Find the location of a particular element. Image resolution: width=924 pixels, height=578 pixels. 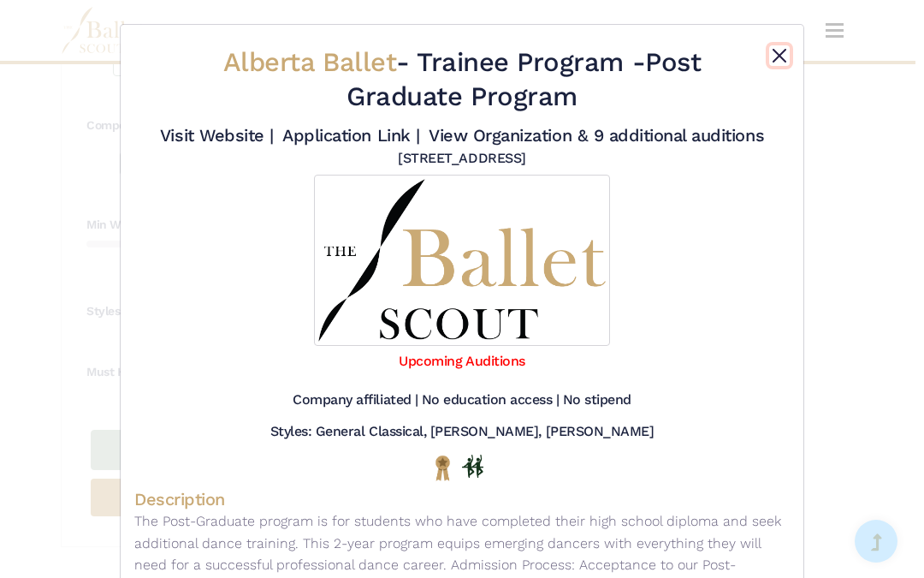

h5: No education access | is located at coordinates (490, 399).